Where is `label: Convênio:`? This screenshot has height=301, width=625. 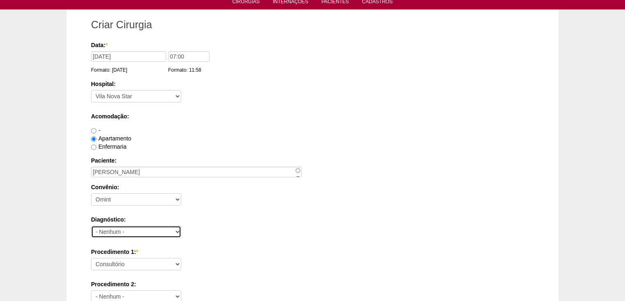 label: Convênio: is located at coordinates (312, 187).